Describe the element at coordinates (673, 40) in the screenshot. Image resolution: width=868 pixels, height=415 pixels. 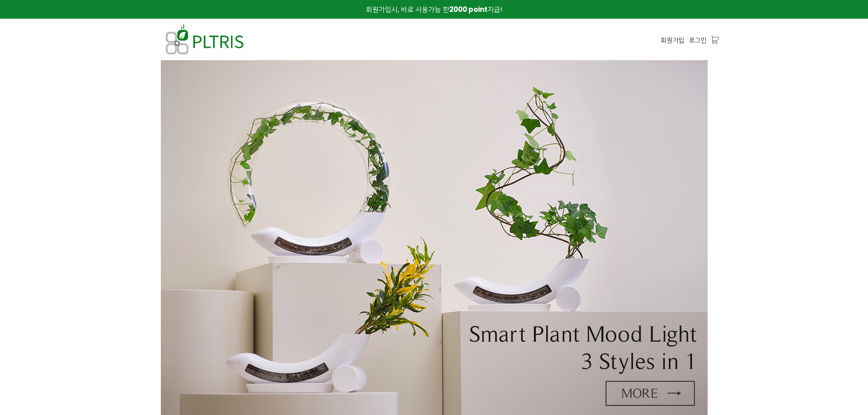
I see `a: 회원가입` at that location.